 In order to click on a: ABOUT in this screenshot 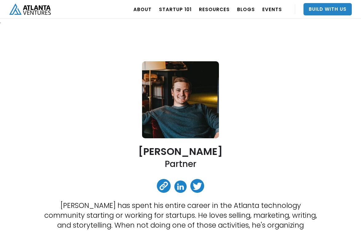, I will do `click(143, 9)`.